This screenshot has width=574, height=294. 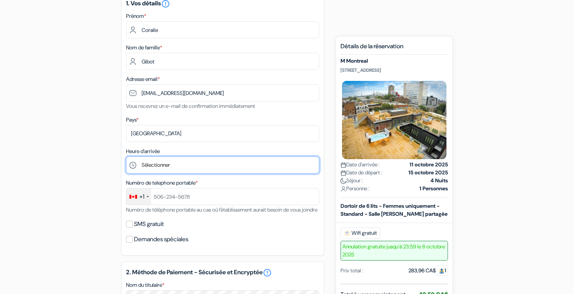 I want to click on div: Canada: +1, so click(x=139, y=196).